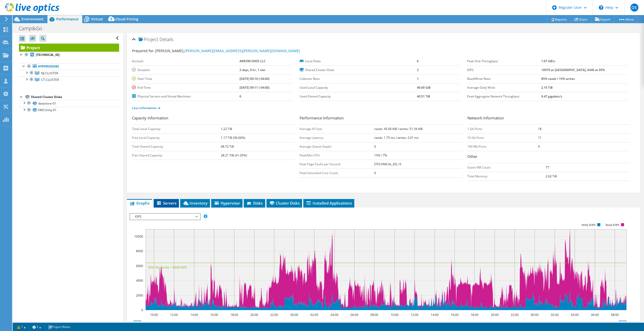 Image resolution: width=644 pixels, height=331 pixels. What do you see at coordinates (504, 88) in the screenshot?
I see `label: Average Daily Write` at bounding box center [504, 88].